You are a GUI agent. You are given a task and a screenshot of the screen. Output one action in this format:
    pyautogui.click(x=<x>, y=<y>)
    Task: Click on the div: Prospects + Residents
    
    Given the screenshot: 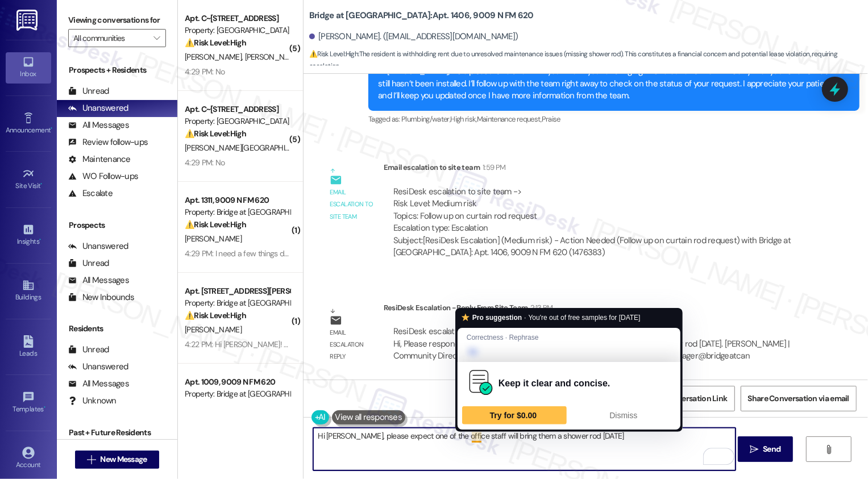 What is the action you would take?
    pyautogui.click(x=117, y=70)
    